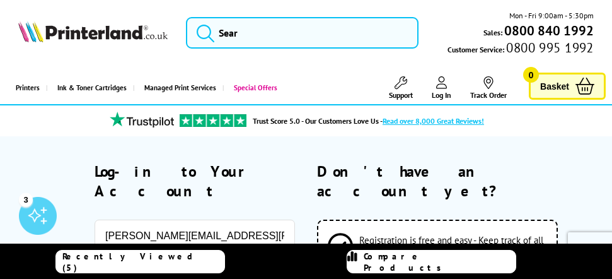 This screenshot has width=612, height=279. Describe the element at coordinates (195, 181) in the screenshot. I see `h2: Log-in to Your Account` at that location.